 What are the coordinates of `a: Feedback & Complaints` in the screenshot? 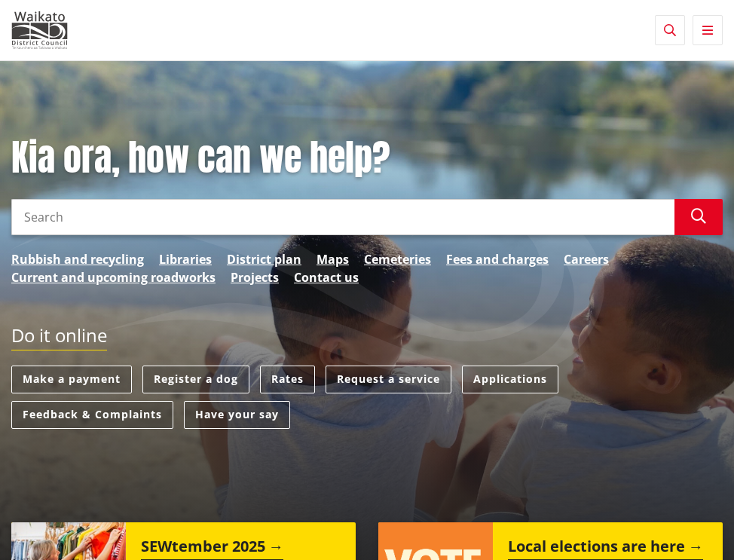 It's located at (92, 414).